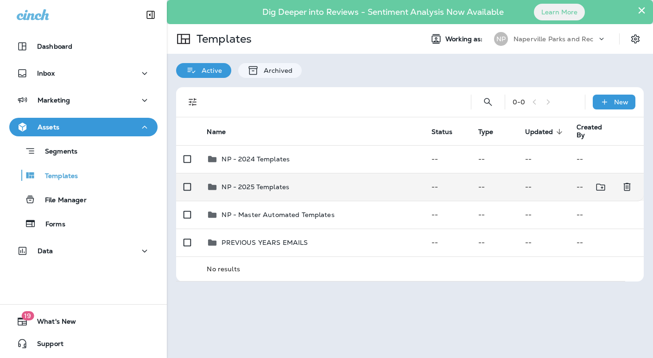 Image resolution: width=653 pixels, height=358 pixels. Describe the element at coordinates (27, 315) in the screenshot. I see `span: 19` at that location.